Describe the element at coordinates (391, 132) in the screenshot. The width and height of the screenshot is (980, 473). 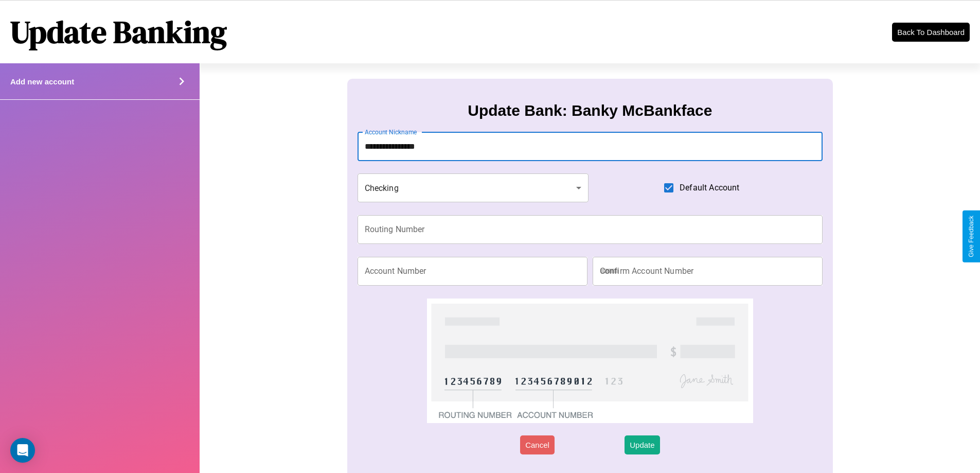
I see `label: Account Nickname` at that location.